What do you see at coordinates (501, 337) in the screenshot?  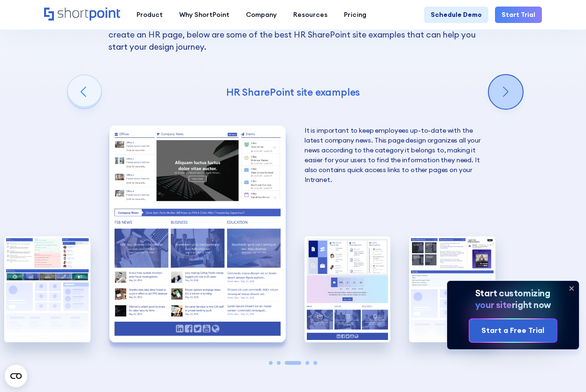 I see `div: Chat Widget` at bounding box center [501, 337].